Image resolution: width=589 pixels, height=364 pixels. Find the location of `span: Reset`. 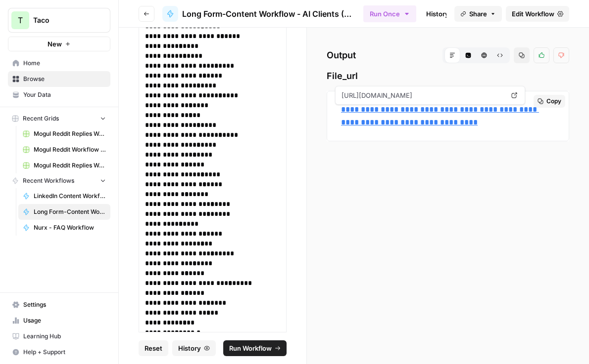

span: Reset is located at coordinates (153, 349).